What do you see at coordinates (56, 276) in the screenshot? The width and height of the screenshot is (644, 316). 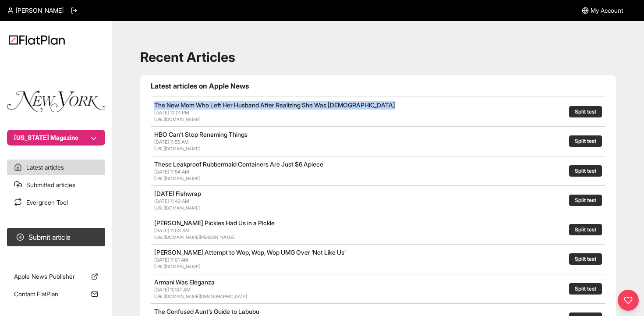 I see `a: Apple News Publisher` at bounding box center [56, 276].